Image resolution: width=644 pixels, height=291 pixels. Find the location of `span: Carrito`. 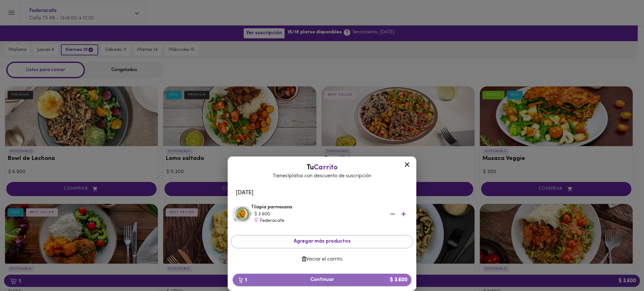

span: Carrito is located at coordinates (325, 167).